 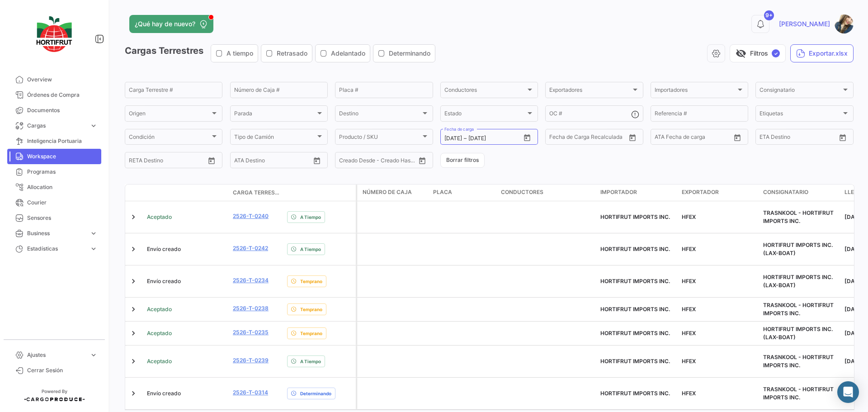 I want to click on span: Cerrar Sesión, so click(x=62, y=370).